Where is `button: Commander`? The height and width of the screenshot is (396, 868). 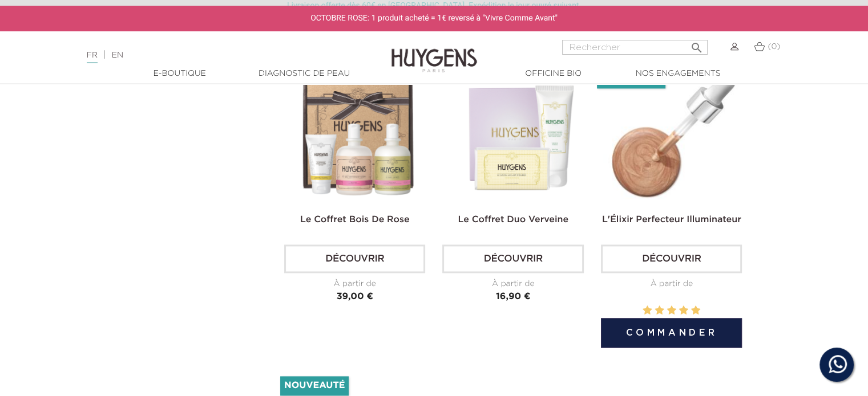
button: Commander is located at coordinates (671, 333).